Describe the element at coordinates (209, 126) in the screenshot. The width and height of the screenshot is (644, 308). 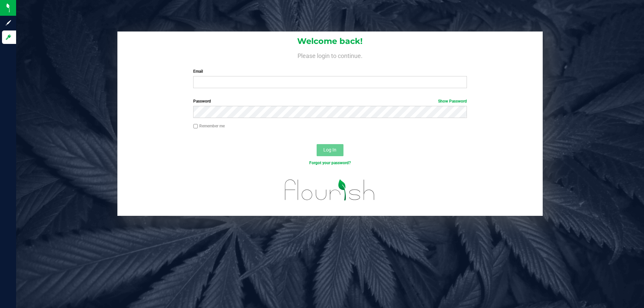
I see `label: Remember me` at that location.